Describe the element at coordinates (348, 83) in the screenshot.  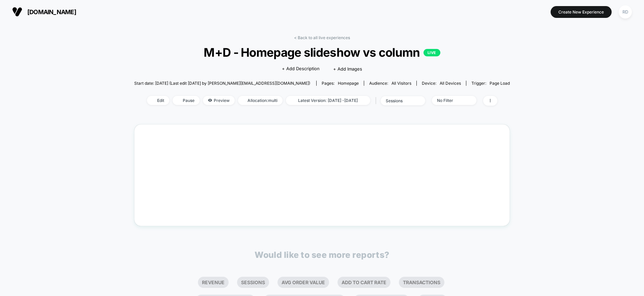
I see `span: homepage` at that location.